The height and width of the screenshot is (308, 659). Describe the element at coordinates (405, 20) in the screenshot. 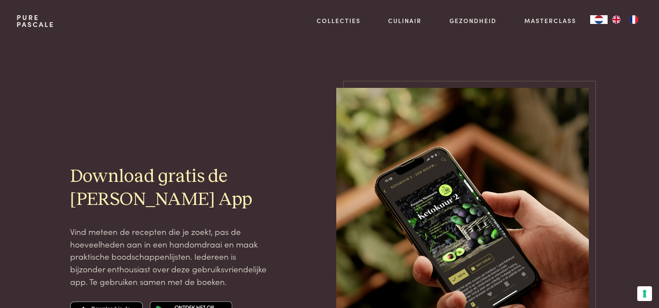

I see `a: Culinair` at that location.